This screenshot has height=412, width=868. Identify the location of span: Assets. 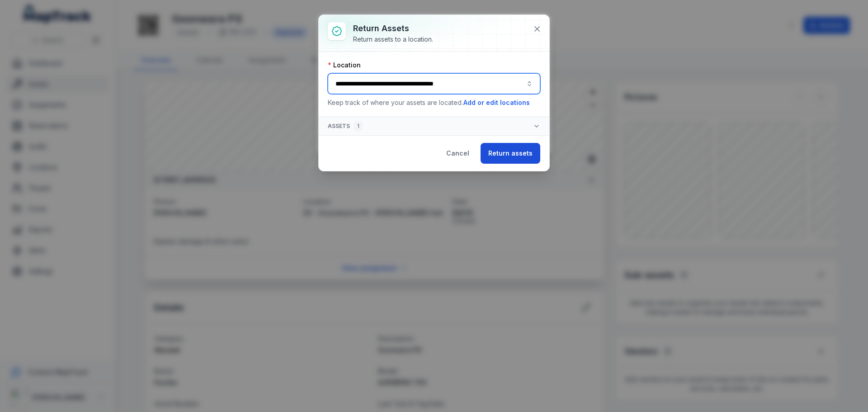
(345, 126).